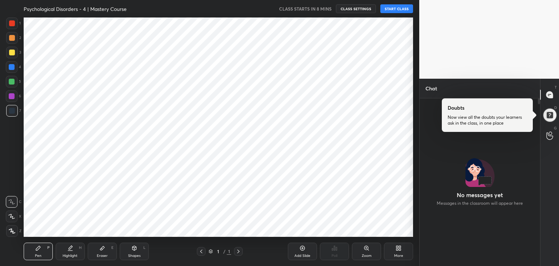 The height and width of the screenshot is (266, 559). I want to click on div: 7, so click(13, 111).